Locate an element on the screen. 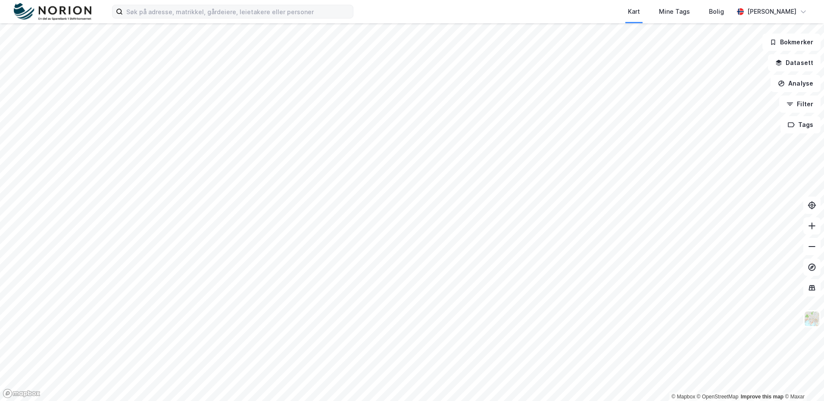 The width and height of the screenshot is (824, 401). div: Kart is located at coordinates (634, 12).